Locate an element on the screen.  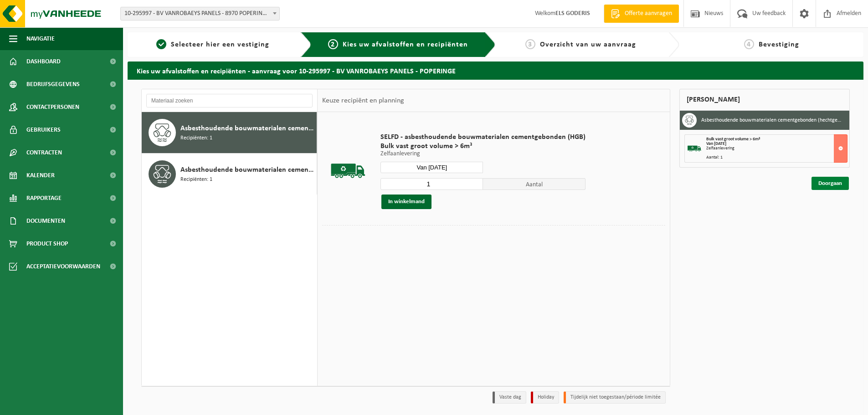
span: Navigatie is located at coordinates (41, 38).